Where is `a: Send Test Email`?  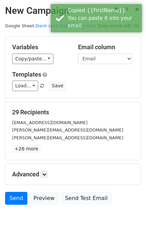
a: Send Test Email is located at coordinates (86, 198).